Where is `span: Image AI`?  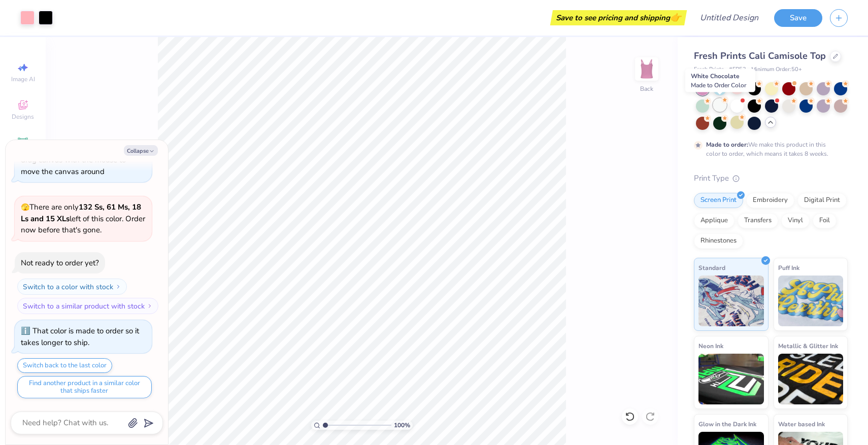 span: Image AI is located at coordinates (23, 79).